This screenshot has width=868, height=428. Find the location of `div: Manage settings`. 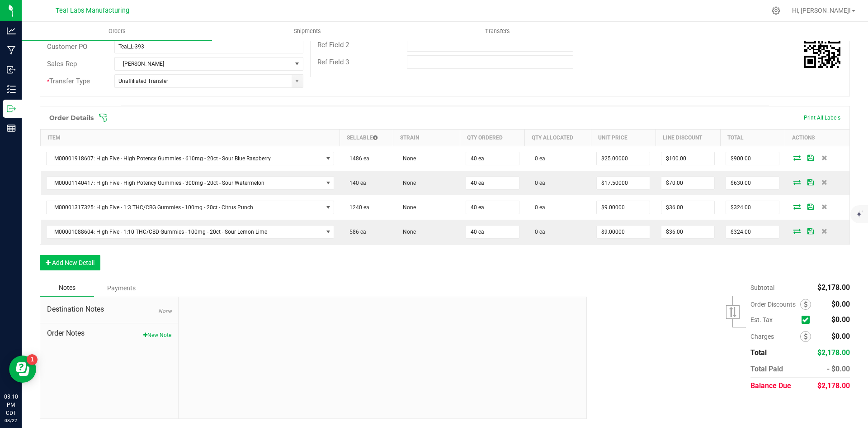

div: Manage settings is located at coordinates (776, 10).